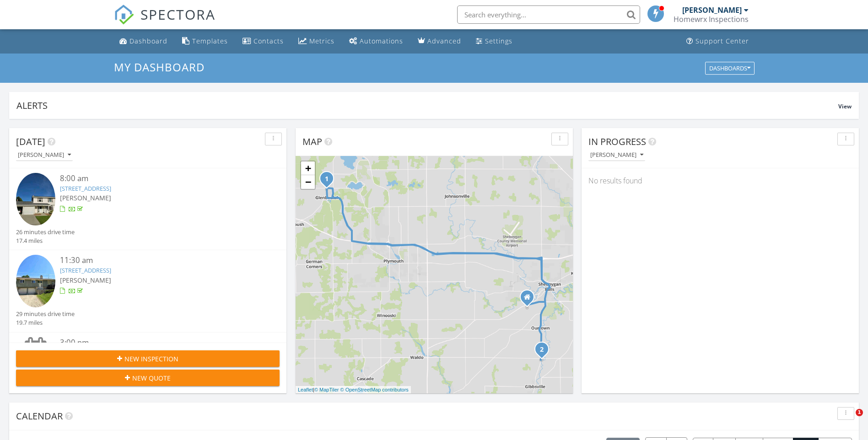  I want to click on button: New Quote, so click(148, 378).